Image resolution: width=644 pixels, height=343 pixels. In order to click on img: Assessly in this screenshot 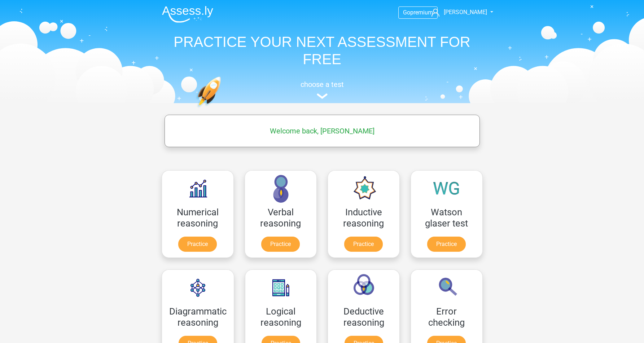, I will do `click(188, 14)`.